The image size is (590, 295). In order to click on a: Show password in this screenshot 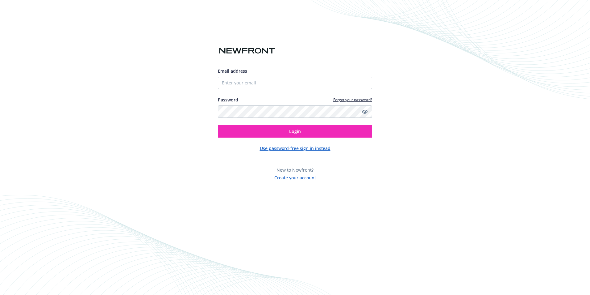, I will do `click(365, 111)`.